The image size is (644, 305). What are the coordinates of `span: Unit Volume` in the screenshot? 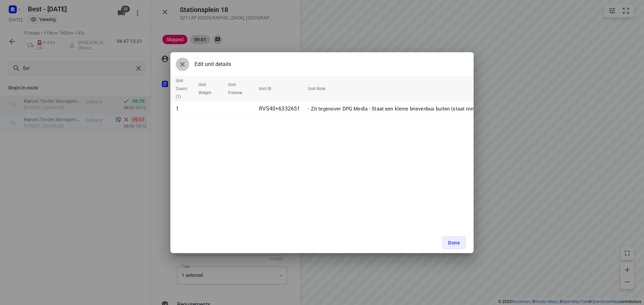 It's located at (240, 89).